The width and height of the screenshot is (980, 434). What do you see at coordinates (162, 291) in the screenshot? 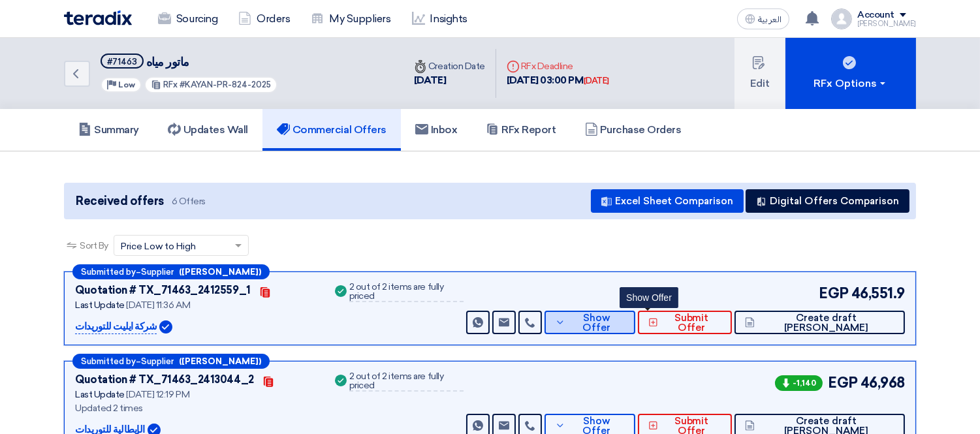
I see `div: Quotation # TX_71463_2412559_1` at bounding box center [162, 291].